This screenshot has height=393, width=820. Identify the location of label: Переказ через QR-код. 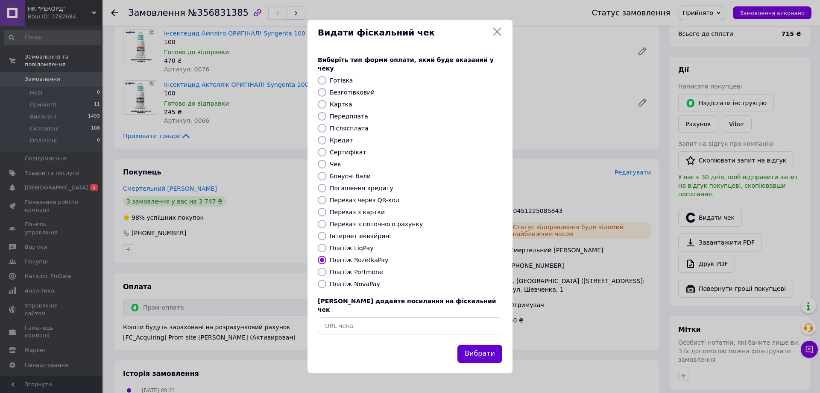
(365, 200).